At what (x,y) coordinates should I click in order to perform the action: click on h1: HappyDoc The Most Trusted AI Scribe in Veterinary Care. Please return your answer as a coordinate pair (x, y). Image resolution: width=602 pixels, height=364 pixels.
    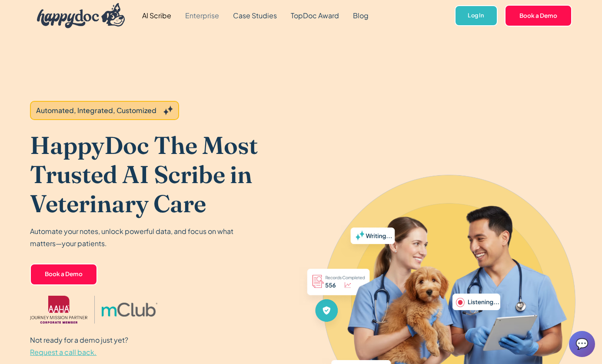
    Looking at the image, I should click on (152, 175).